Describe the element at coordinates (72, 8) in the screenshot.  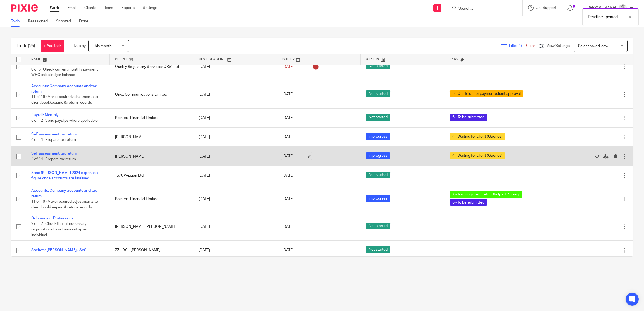
I see `a: Email` at that location.